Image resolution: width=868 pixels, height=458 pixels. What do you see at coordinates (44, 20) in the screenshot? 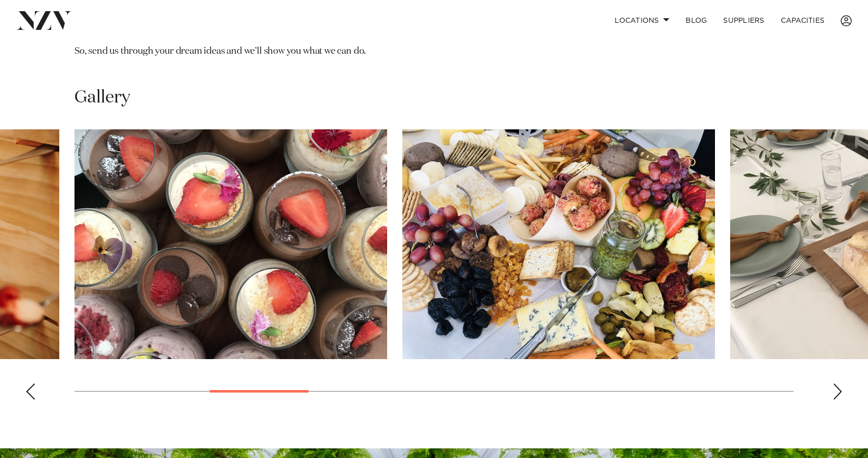
I see `img: nzv-logo.png` at bounding box center [44, 20].